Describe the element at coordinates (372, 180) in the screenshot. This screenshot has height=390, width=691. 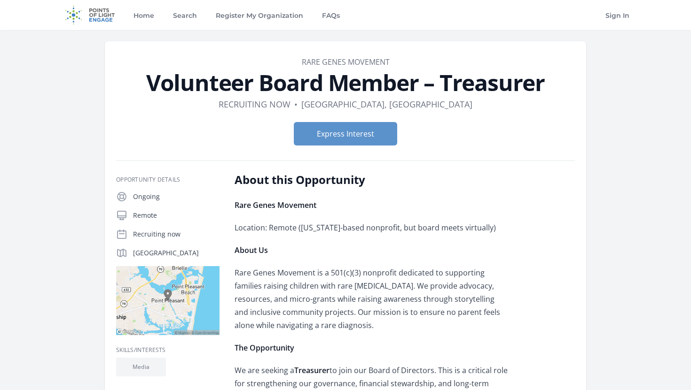
I see `h2: About this Opportunity` at that location.